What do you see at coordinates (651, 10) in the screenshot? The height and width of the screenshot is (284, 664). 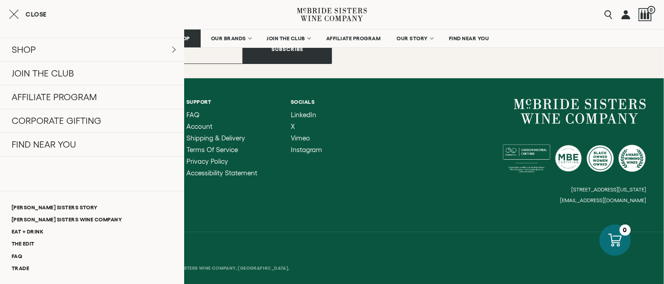 I see `span: 0` at bounding box center [651, 10].